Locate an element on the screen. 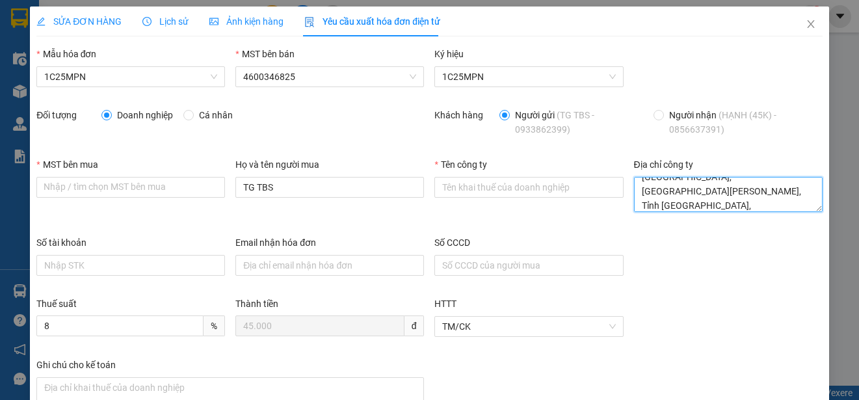 The height and width of the screenshot is (400, 859). label: Số tài khoản is located at coordinates (61, 243).